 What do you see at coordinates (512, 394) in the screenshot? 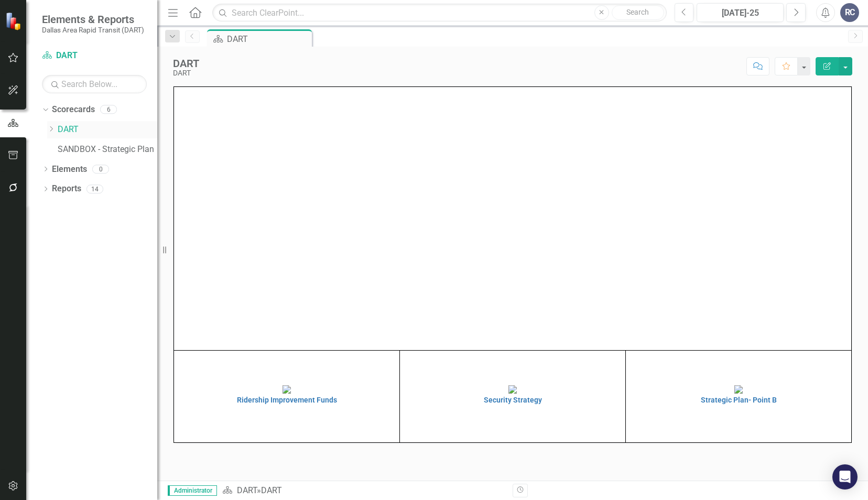
I see `a: Security Strategy` at bounding box center [512, 394].